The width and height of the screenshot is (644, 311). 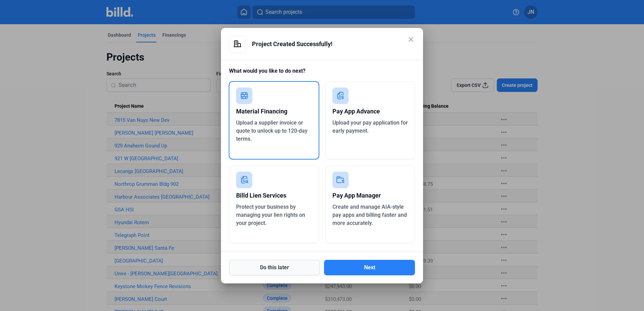 I want to click on button: Next, so click(x=370, y=268).